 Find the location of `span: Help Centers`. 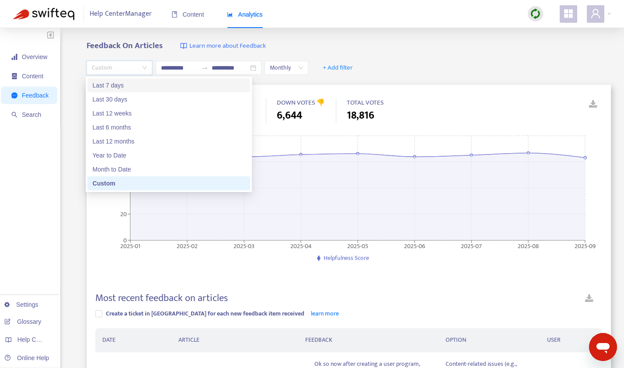

span: Help Centers is located at coordinates (35, 340).